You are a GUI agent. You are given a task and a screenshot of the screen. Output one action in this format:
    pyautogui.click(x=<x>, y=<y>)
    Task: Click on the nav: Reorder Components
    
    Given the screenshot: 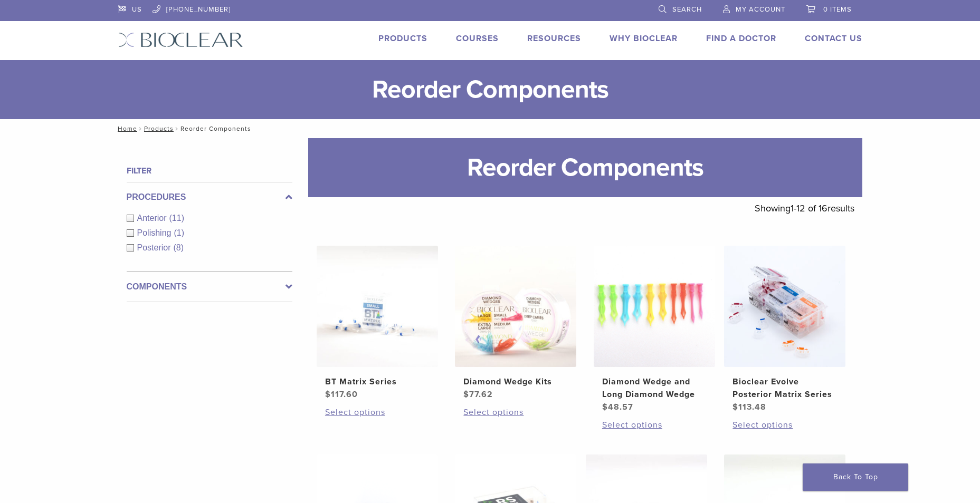 What is the action you would take?
    pyautogui.click(x=490, y=128)
    